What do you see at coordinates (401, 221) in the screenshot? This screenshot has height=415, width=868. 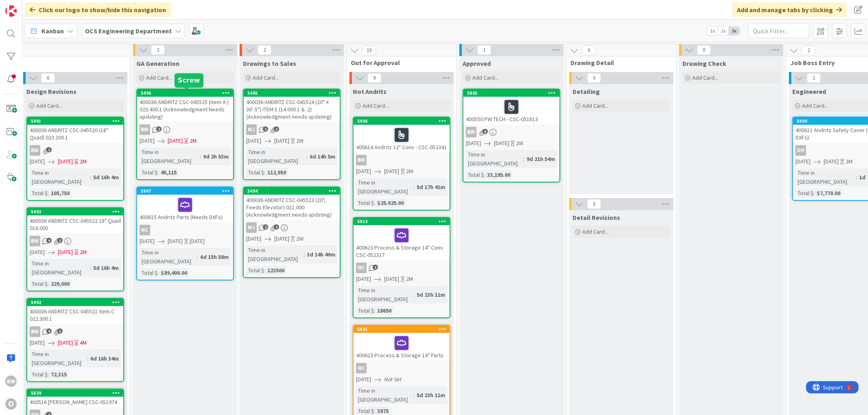 I see `div: 5913` at bounding box center [401, 221].